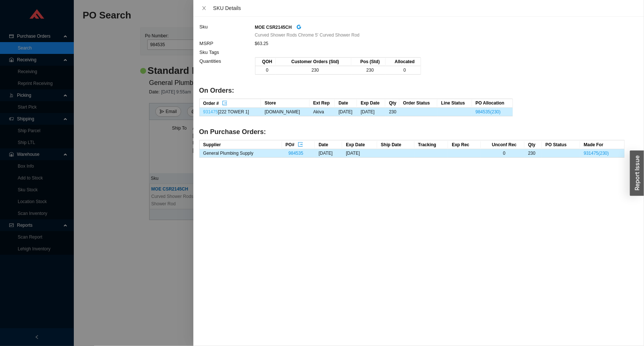 This screenshot has width=644, height=346. I want to click on th: Store, so click(285, 103).